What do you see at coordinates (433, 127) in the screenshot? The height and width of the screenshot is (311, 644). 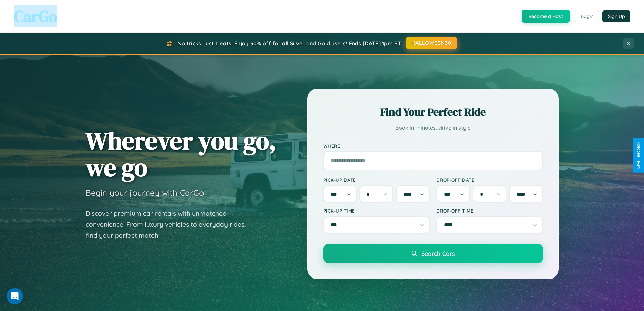 I see `p: Book in minutes, drive in style` at bounding box center [433, 127].